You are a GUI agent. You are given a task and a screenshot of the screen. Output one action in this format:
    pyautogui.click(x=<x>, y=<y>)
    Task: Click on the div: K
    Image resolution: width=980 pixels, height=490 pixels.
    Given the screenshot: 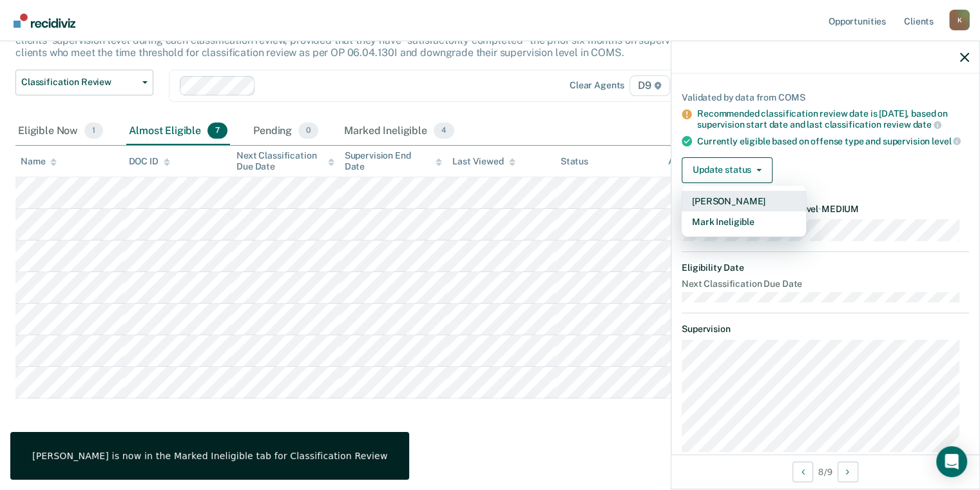 What is the action you would take?
    pyautogui.click(x=960, y=20)
    